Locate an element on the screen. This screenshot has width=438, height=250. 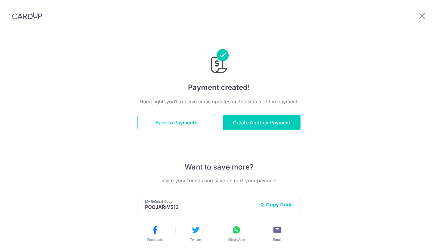
img: Payments is located at coordinates (219, 62).